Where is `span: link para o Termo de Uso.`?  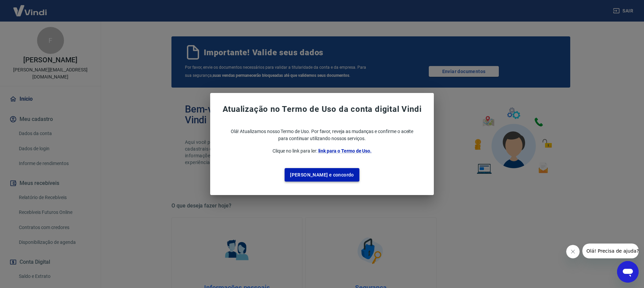 span: link para o Termo de Uso. is located at coordinates (345, 151).